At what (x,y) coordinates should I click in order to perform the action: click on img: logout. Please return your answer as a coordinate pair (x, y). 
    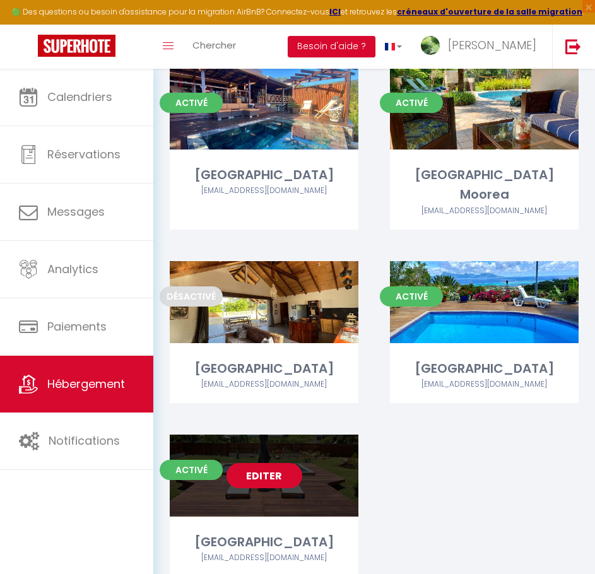
    Looking at the image, I should click on (573, 46).